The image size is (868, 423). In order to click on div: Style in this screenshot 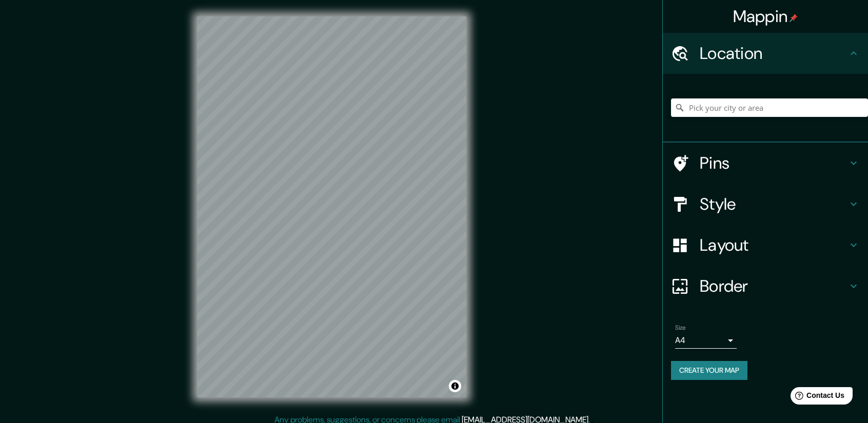, I will do `click(766, 204)`.